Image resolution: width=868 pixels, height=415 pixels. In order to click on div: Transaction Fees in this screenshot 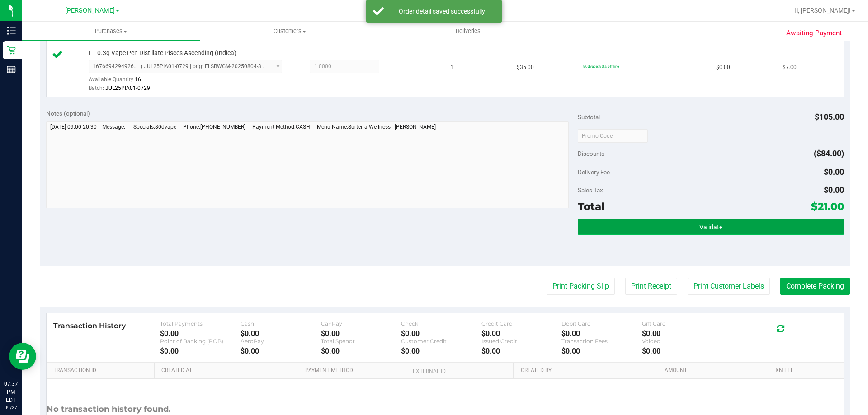, I will do `click(601, 341)`.